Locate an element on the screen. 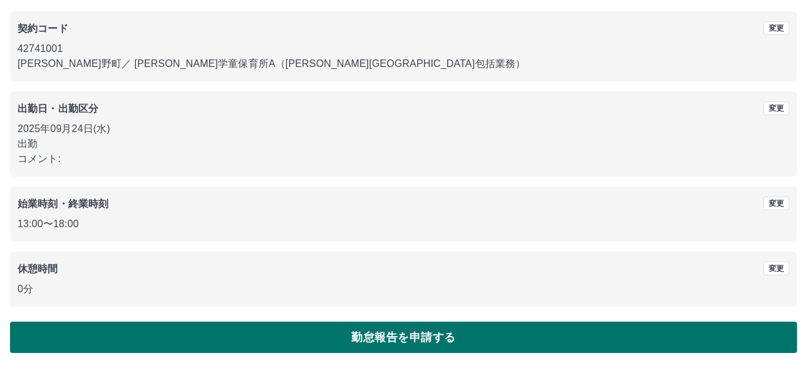 This screenshot has height=368, width=807. p: コメント: is located at coordinates (403, 159).